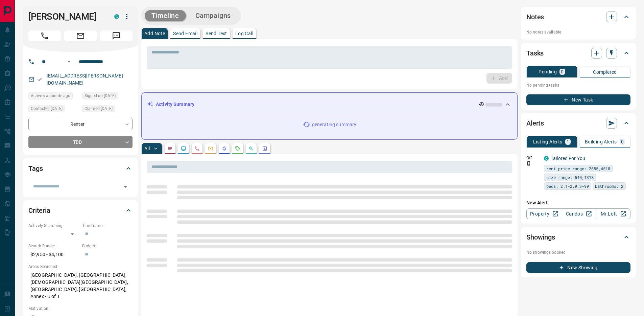  What do you see at coordinates (40, 79) in the screenshot?
I see `svg: Email Verified` at bounding box center [40, 79].